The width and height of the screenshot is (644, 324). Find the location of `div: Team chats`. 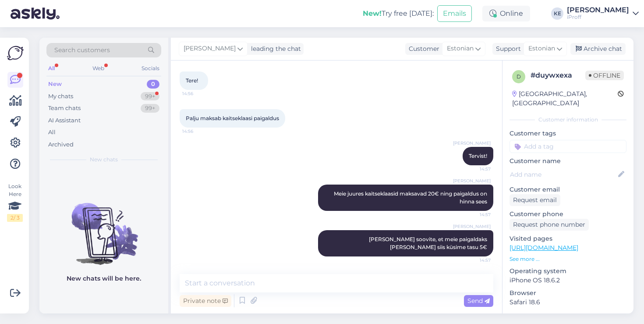

div: Team chats is located at coordinates (65, 108).